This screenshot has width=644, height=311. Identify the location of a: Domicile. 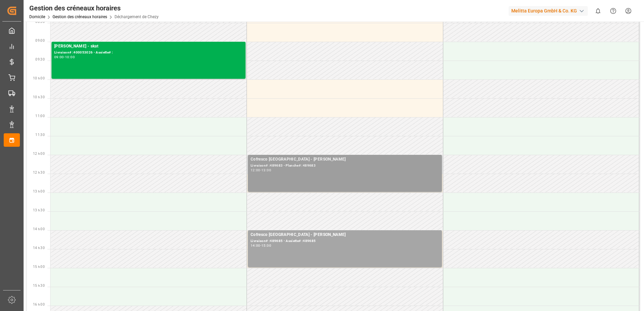
(37, 17).